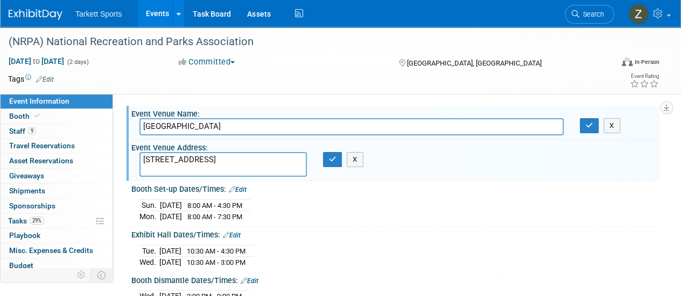  What do you see at coordinates (23, 131) in the screenshot?
I see `span: Staff` at bounding box center [23, 131].